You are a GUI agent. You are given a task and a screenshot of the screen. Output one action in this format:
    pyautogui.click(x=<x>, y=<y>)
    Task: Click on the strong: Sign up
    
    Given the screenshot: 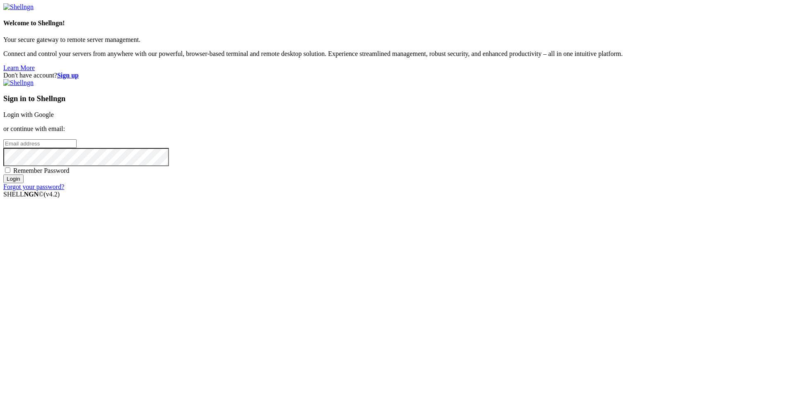 What is the action you would take?
    pyautogui.click(x=68, y=75)
    